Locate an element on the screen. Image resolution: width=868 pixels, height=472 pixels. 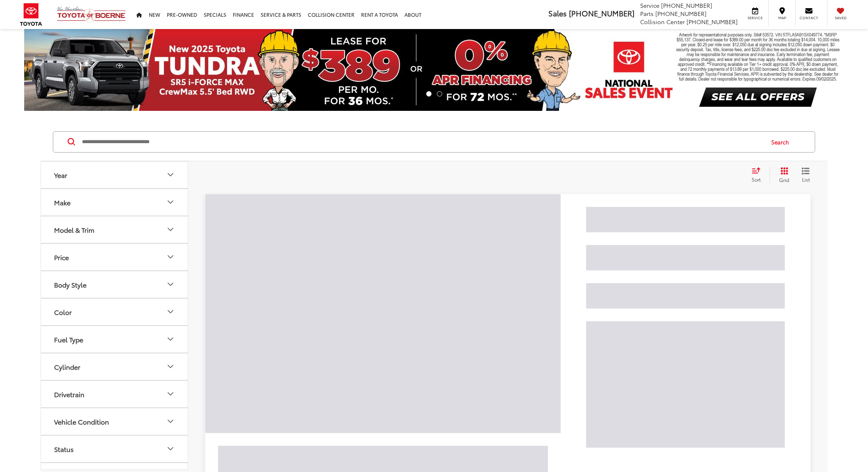
span: List is located at coordinates (806, 180).